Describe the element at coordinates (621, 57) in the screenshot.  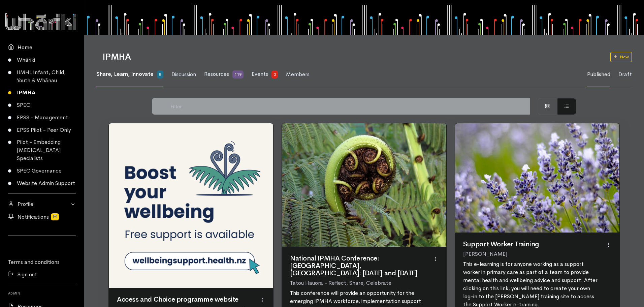
I see `a: New` at that location.